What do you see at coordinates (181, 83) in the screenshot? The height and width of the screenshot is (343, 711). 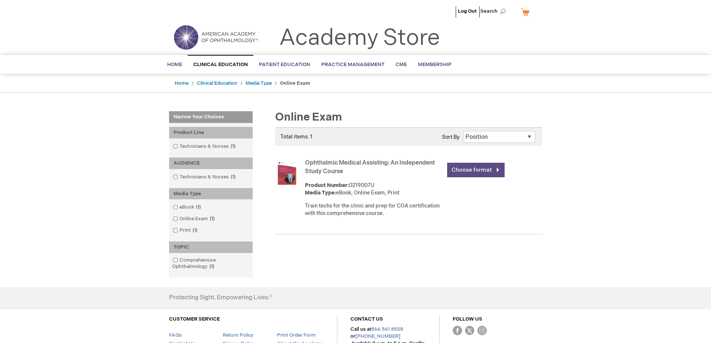 I see `a: Home` at bounding box center [181, 83].